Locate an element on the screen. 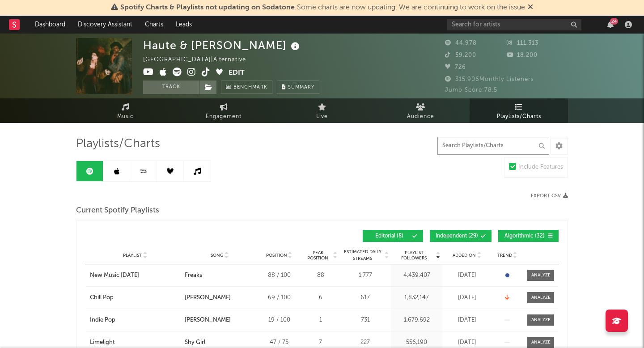 The image size is (644, 348). a: Limelight is located at coordinates (135, 342).